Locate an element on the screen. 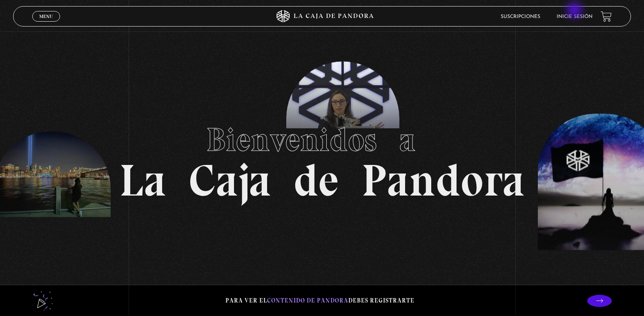  p: Para ver el debes registrarte is located at coordinates (320, 301).